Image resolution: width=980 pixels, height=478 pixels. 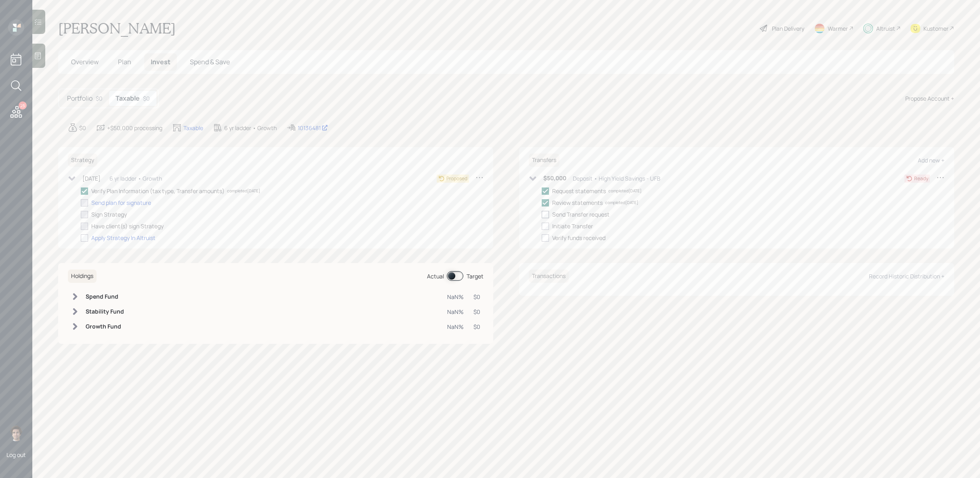 I want to click on h6: Transactions, so click(x=548, y=276).